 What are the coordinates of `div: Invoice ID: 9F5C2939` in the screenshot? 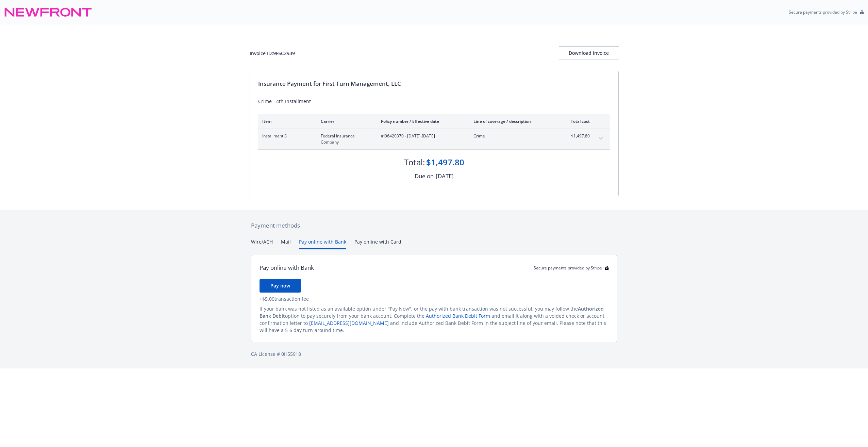 It's located at (272, 53).